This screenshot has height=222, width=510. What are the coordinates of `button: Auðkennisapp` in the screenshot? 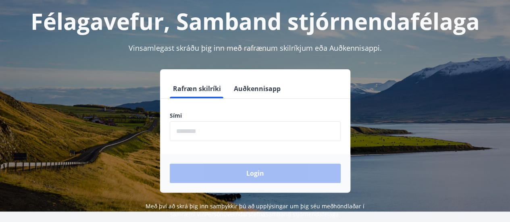 It's located at (257, 89).